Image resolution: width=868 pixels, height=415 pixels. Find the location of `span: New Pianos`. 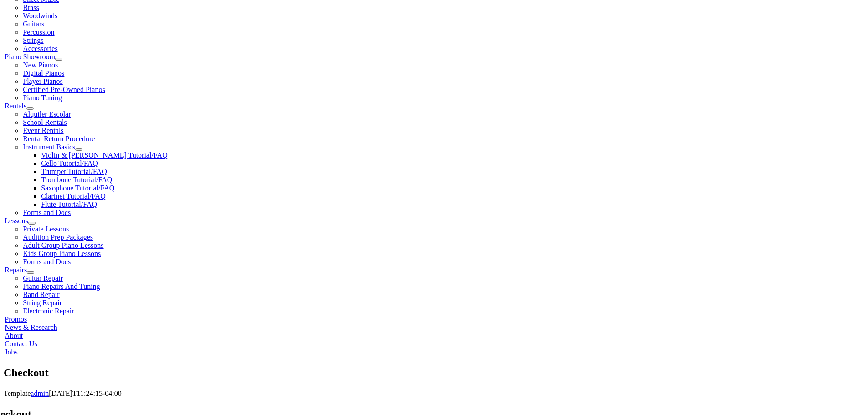

span: New Pianos is located at coordinates (40, 65).